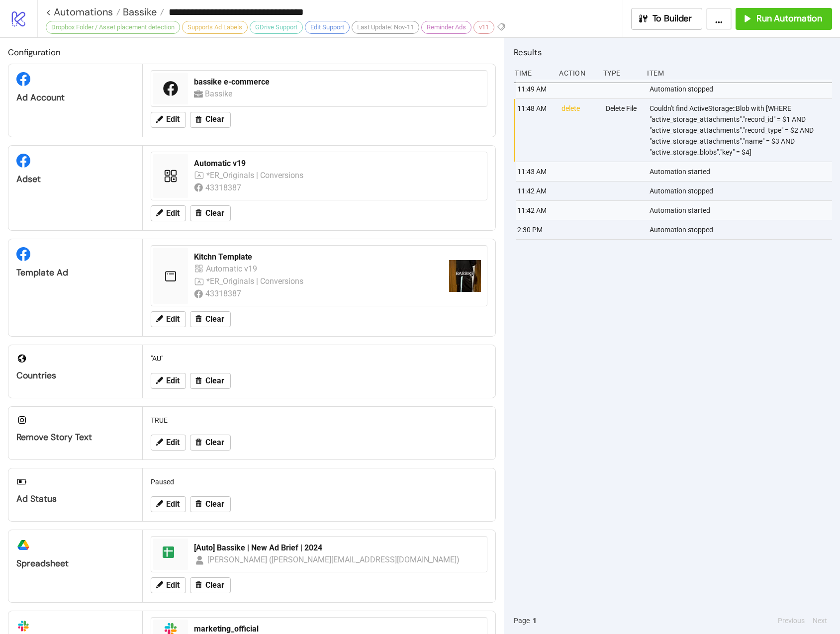 This screenshot has width=840, height=634. What do you see at coordinates (338, 548) in the screenshot?
I see `div: [Auto] Bassike | New Ad Brief | 2024` at bounding box center [338, 548].